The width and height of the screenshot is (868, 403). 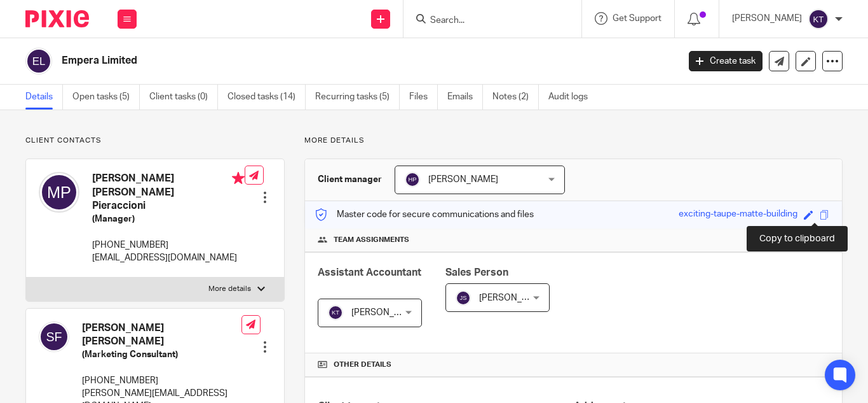 I want to click on span: Assistant Accountant, so click(x=369, y=272).